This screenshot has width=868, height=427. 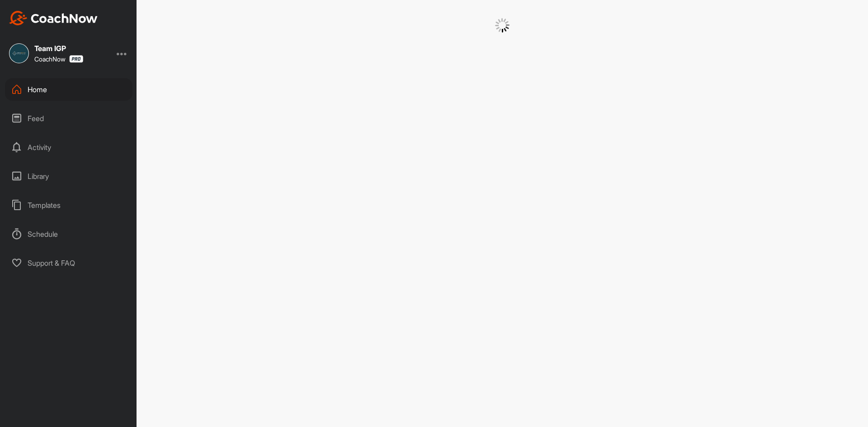 I want to click on div: CoachNow, so click(x=59, y=59).